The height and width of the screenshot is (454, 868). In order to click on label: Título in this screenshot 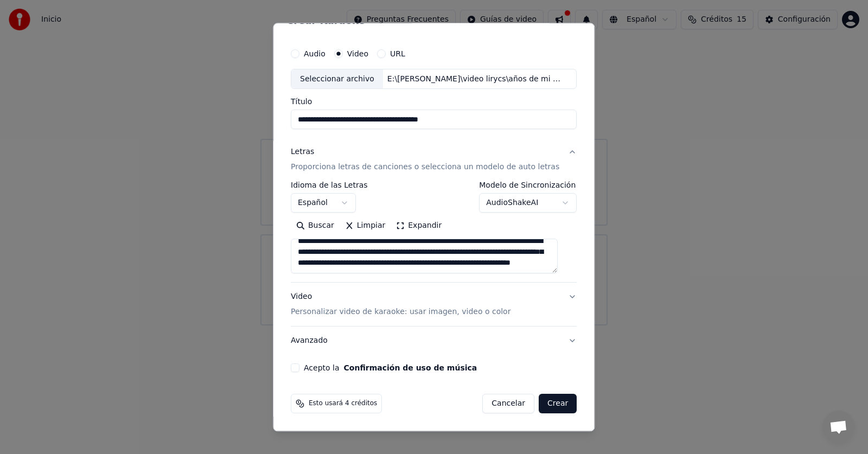, I will do `click(434, 102)`.